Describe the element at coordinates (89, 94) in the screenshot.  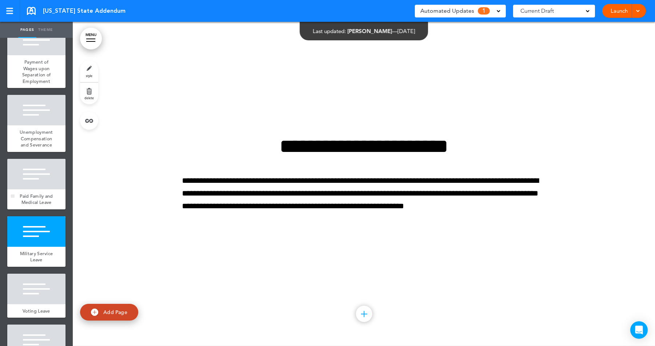
I see `a: delete` at that location.